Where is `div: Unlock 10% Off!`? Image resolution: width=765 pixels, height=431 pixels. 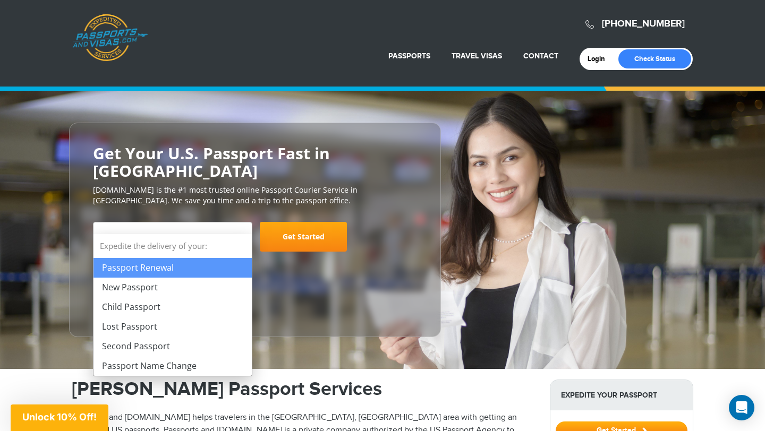 div: Unlock 10% Off! is located at coordinates (59, 418).